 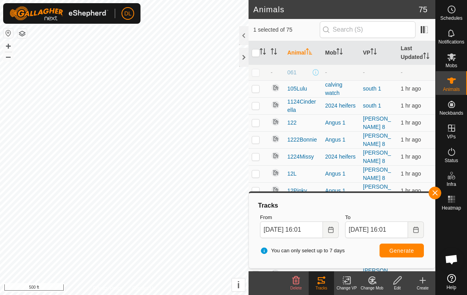 I want to click on span: Generate, so click(x=402, y=251).